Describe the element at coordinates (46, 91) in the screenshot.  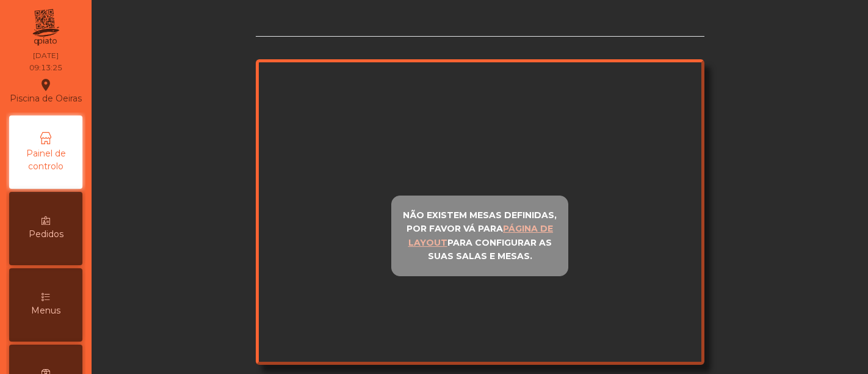
I see `div: Piscina de Oeiras` at that location.